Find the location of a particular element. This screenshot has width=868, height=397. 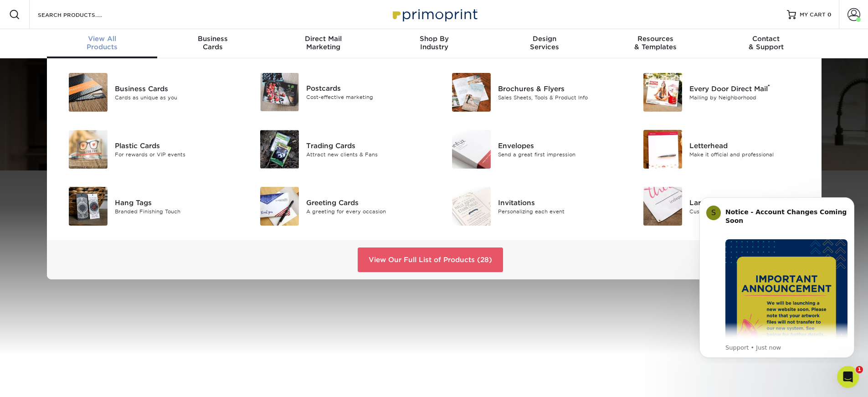

div: Industry is located at coordinates (434, 43).